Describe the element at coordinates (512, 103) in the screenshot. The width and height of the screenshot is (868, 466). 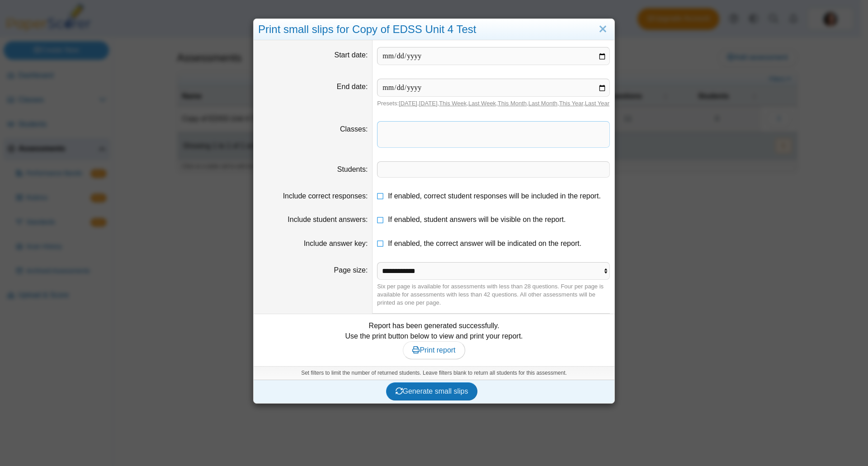
I see `a: This Month` at that location.